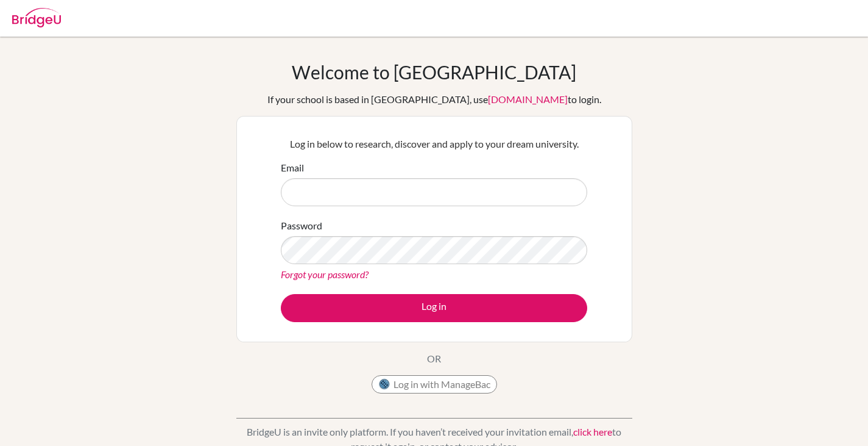 Image resolution: width=868 pixels, height=446 pixels. What do you see at coordinates (292, 168) in the screenshot?
I see `label: Email` at bounding box center [292, 168].